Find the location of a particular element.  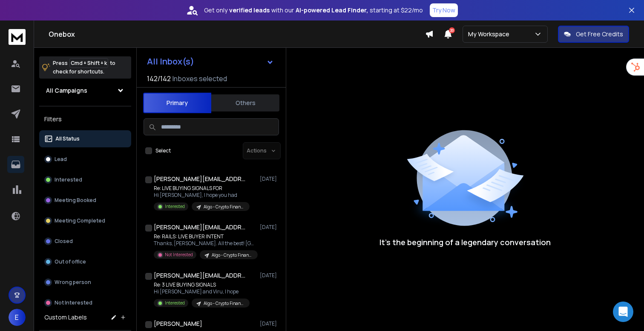

p: Get Free Credits is located at coordinates (600, 34).